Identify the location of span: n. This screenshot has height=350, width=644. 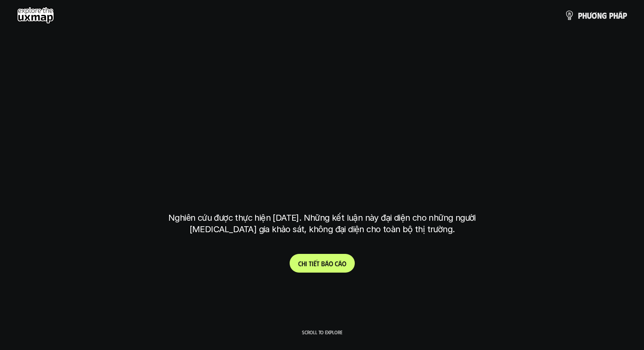
(599, 15).